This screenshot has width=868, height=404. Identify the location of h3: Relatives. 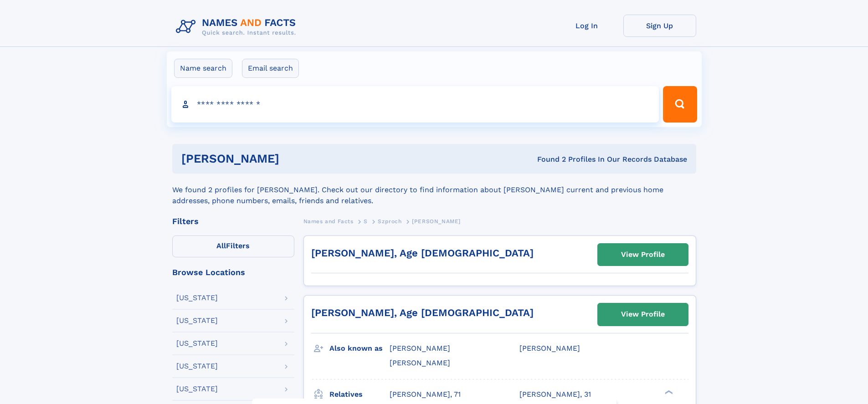
(359, 395).